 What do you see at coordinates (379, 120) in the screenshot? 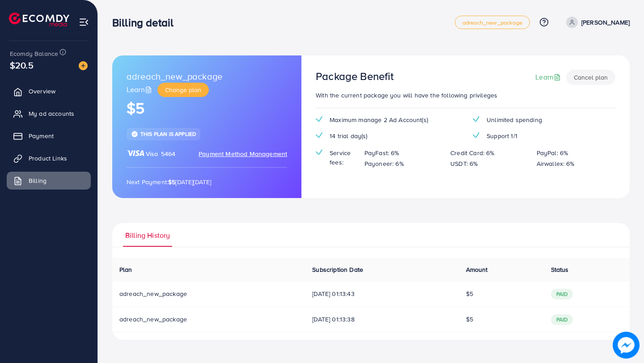
I see `span: Maximum manage 2 Ad Account(s)` at bounding box center [379, 120].